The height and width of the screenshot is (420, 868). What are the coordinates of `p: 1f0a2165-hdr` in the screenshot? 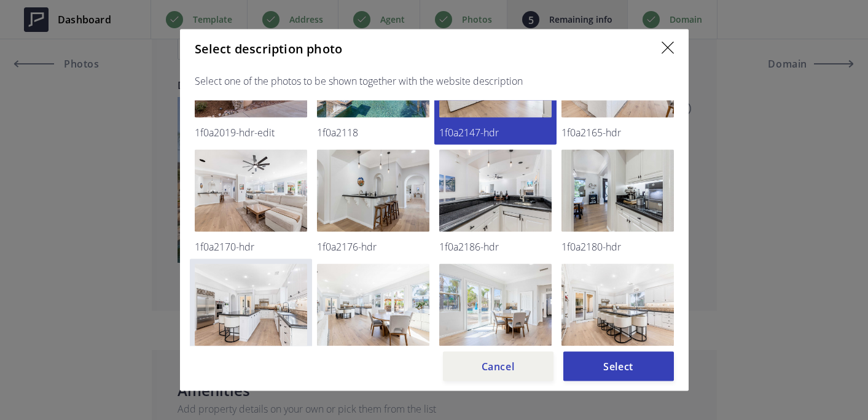 It's located at (618, 133).